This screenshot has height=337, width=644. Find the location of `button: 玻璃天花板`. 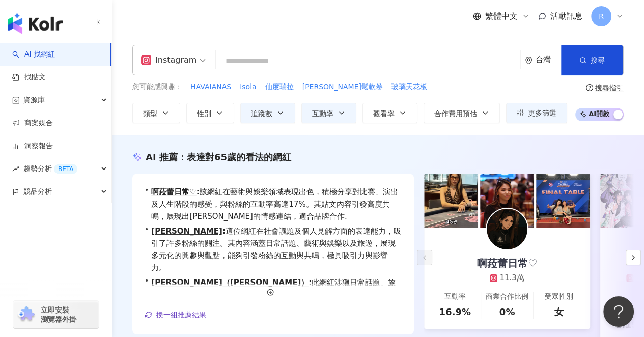

button: 玻璃天花板 is located at coordinates (410, 87).